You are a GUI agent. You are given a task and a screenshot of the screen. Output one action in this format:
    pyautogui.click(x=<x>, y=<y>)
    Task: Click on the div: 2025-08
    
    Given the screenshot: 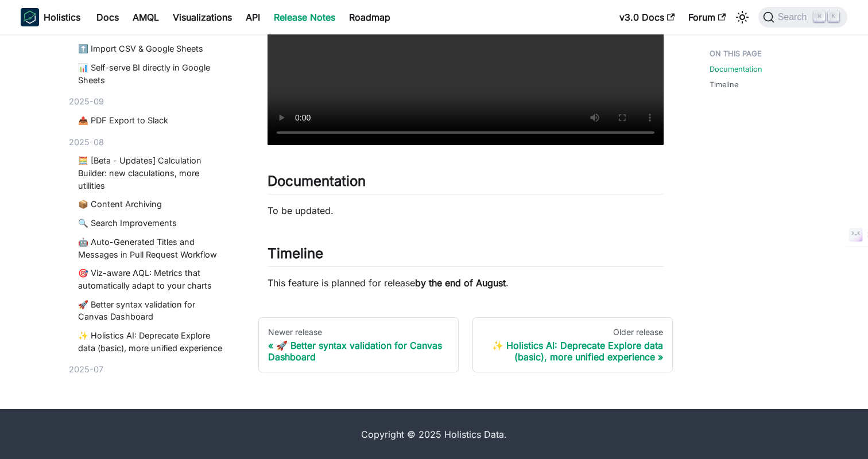 What is the action you would take?
    pyautogui.click(x=149, y=142)
    